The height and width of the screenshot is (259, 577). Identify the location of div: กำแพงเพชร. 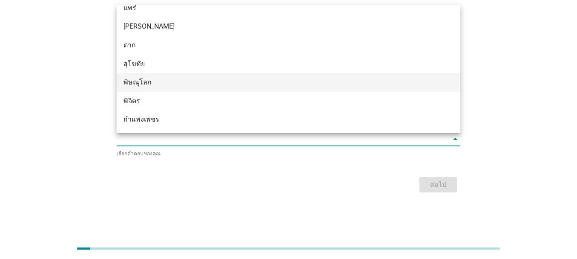
(275, 120).